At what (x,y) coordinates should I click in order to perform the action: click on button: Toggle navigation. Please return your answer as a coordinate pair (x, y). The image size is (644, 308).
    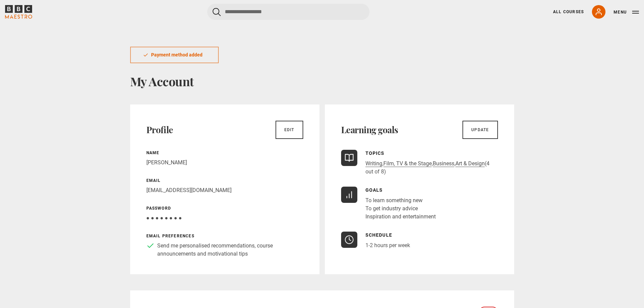
    Looking at the image, I should click on (626, 12).